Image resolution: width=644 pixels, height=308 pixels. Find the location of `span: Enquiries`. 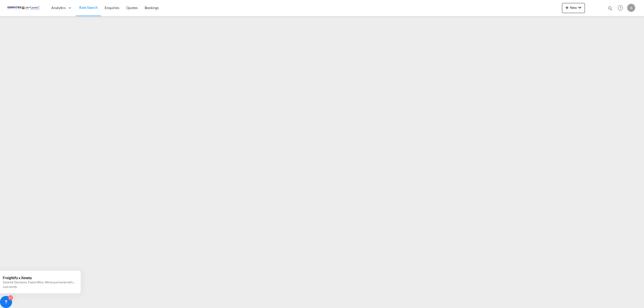

span: Enquiries is located at coordinates (112, 8).